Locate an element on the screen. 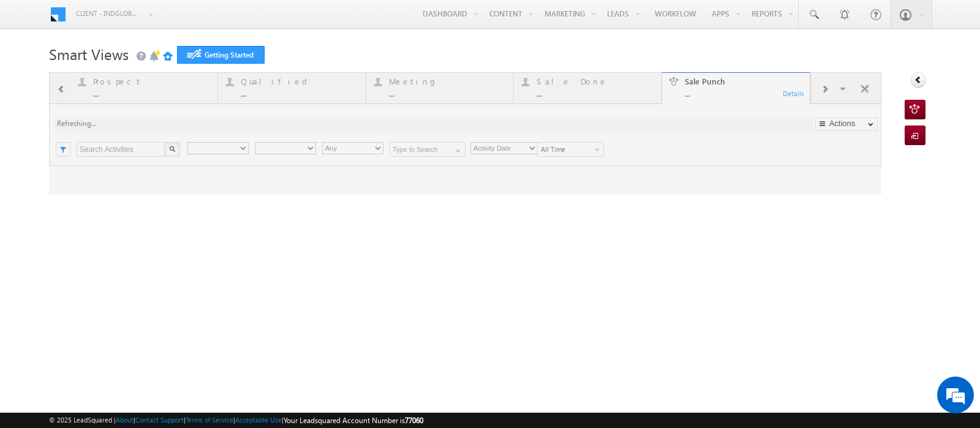  a: About is located at coordinates (124, 420).